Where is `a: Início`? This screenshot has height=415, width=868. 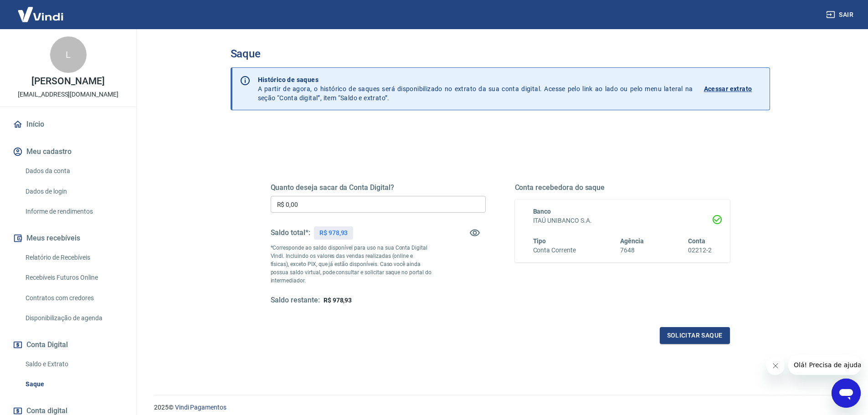 a: Início is located at coordinates (68, 124).